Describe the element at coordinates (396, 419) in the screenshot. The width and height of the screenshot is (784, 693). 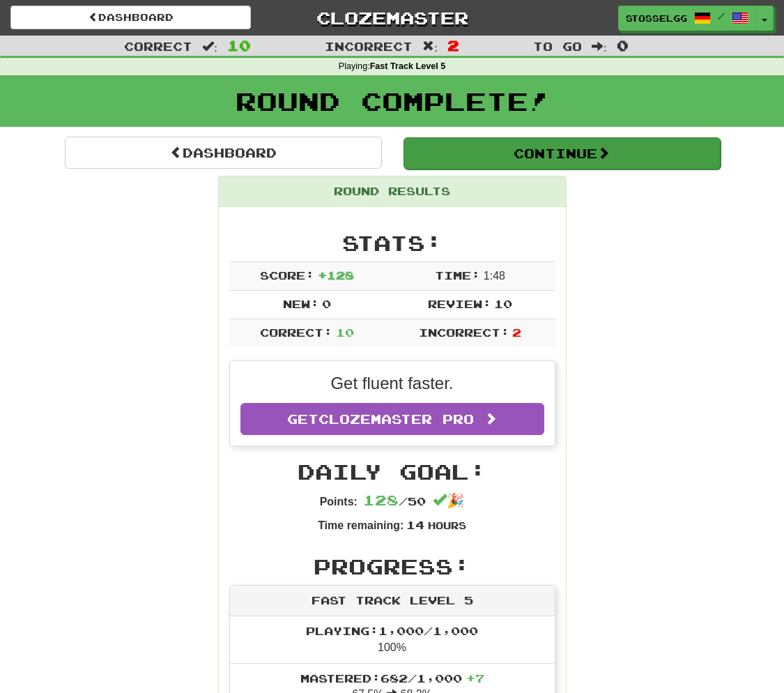
I see `span: Clozemaster Pro` at that location.